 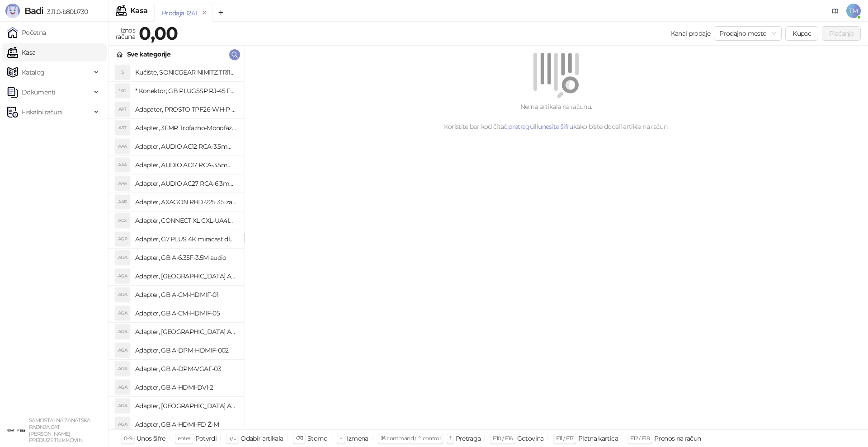 What do you see at coordinates (38, 92) in the screenshot?
I see `span: Dokumenti` at bounding box center [38, 92].